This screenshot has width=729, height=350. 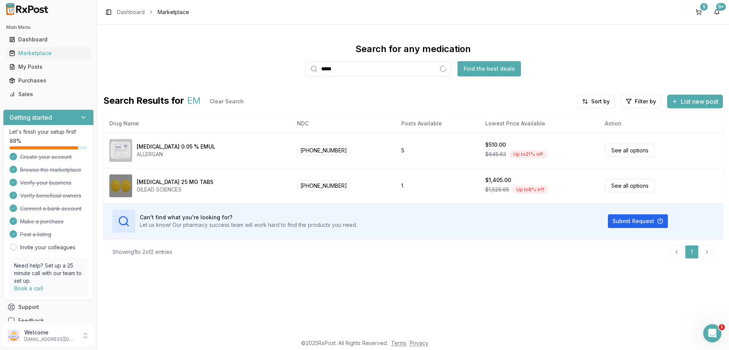 I want to click on nav: pagination, so click(x=691, y=252).